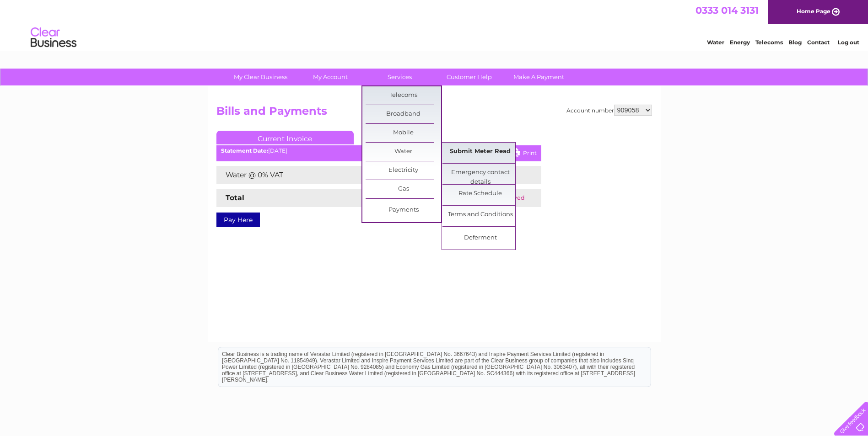 The image size is (868, 436). Describe the element at coordinates (795, 42) in the screenshot. I see `a: Blog` at that location.